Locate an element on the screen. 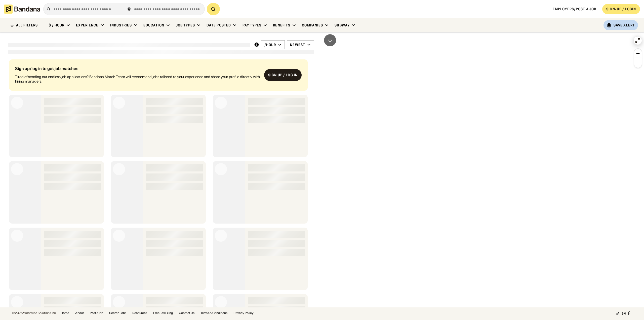  a: About is located at coordinates (80, 313).